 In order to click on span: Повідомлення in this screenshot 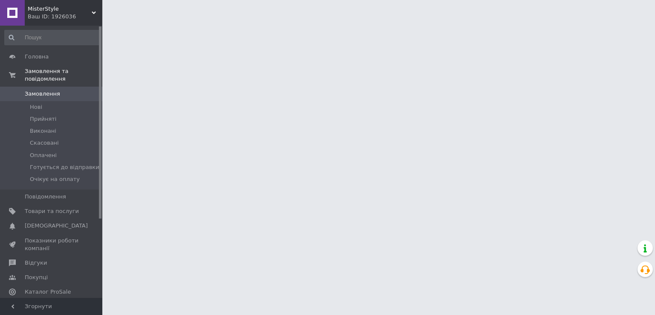, I will do `click(45, 197)`.